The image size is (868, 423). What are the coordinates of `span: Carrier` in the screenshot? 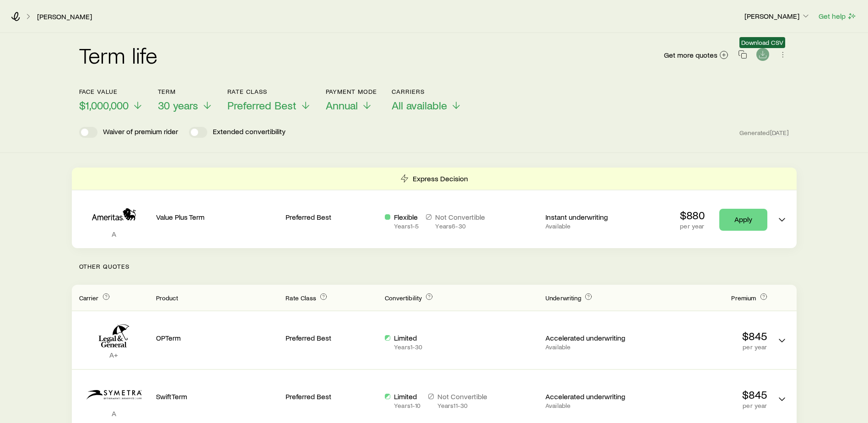 It's located at (89, 298).